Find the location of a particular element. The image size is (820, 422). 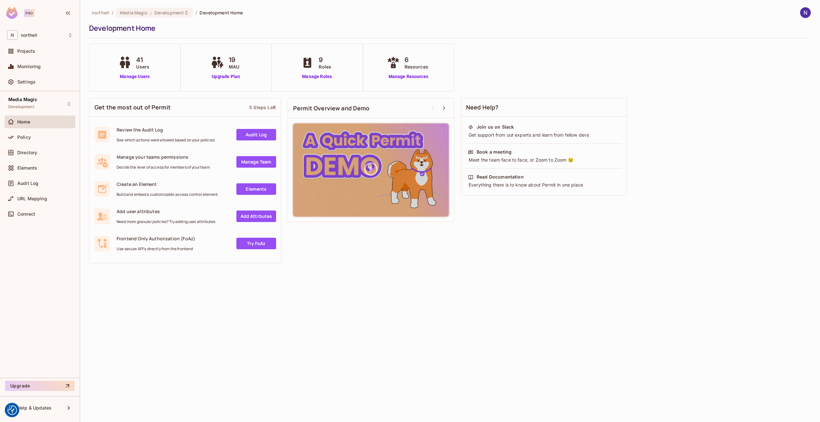

button: Consent Preferences is located at coordinates (12, 411).